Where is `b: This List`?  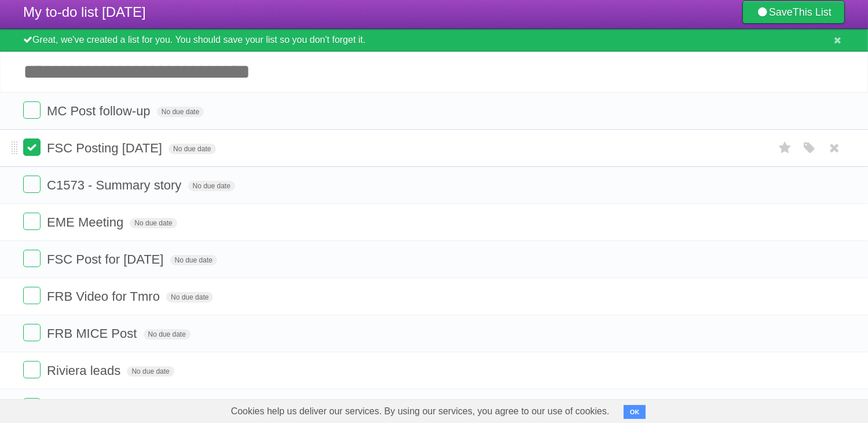
b: This List is located at coordinates (812, 12).